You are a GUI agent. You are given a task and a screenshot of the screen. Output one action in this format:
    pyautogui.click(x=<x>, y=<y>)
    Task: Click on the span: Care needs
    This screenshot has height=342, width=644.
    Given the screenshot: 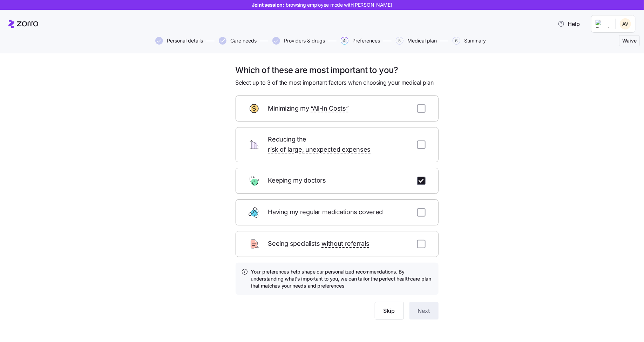 What is the action you would take?
    pyautogui.click(x=244, y=41)
    